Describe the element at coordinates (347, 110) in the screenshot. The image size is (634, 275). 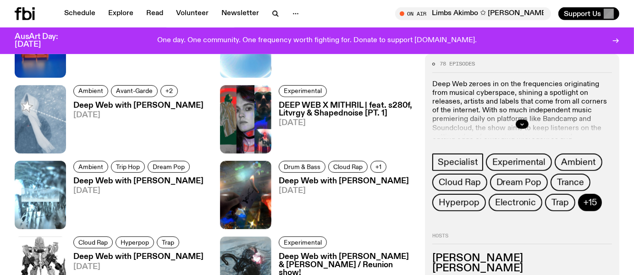
I see `h3: DEEP WEB X MITHRIL | feat. s280f, Litvrgy & Shapednoise [PT. 1]` at that location.